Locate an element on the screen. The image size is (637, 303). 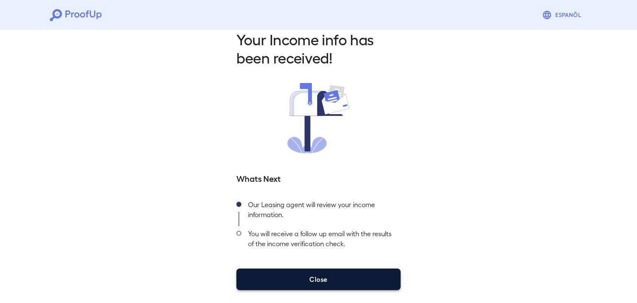
button: Close is located at coordinates (318, 279).